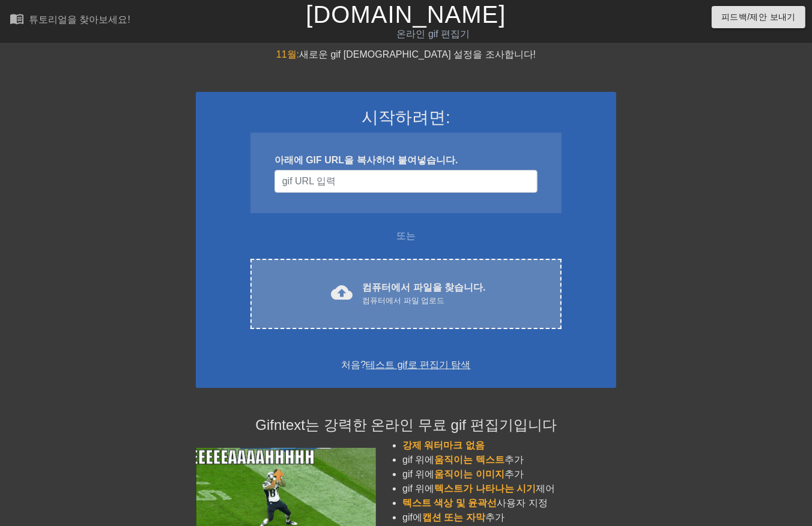 Image resolution: width=812 pixels, height=526 pixels. What do you see at coordinates (341, 293) in the screenshot?
I see `span: cloud_upload` at bounding box center [341, 293].